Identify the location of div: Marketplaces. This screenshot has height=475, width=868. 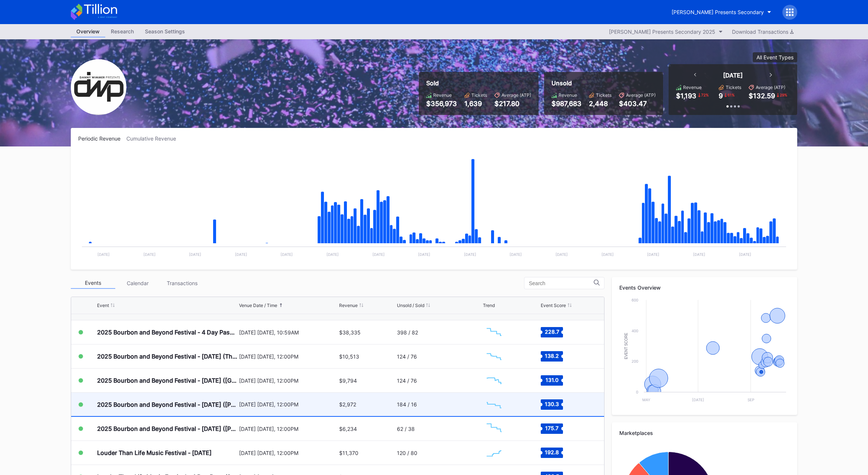
(705, 433).